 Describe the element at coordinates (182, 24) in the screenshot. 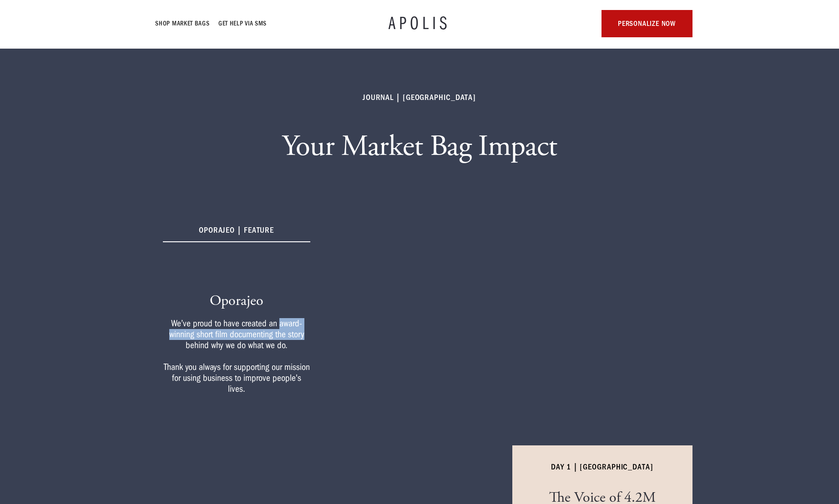

I see `a: Shop Market bags` at that location.